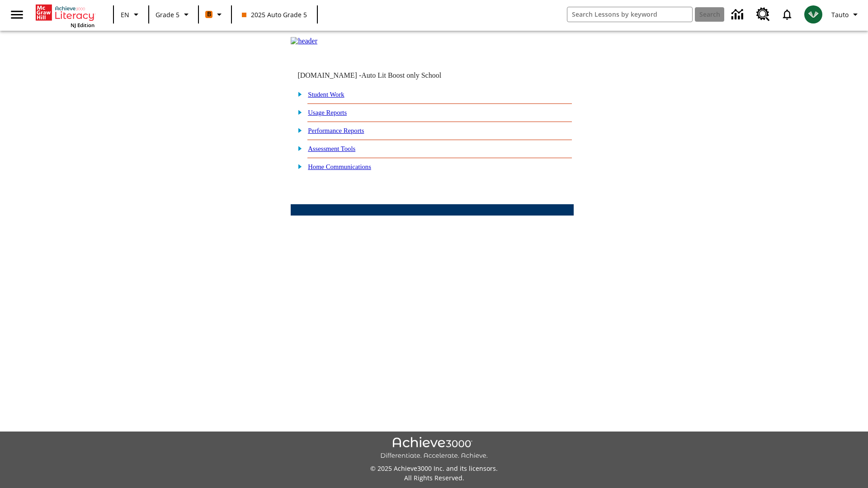 The image size is (868, 488). I want to click on span: Tauto, so click(840, 14).